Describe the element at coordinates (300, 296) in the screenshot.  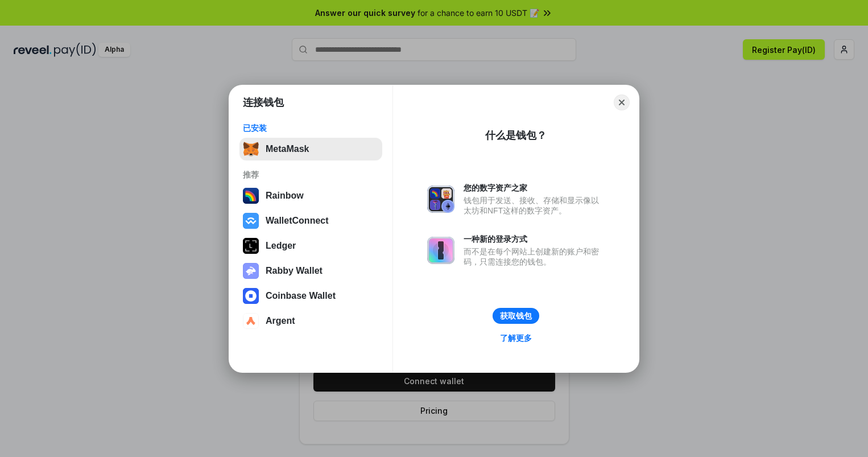
I see `div: Coinbase Wallet` at that location.